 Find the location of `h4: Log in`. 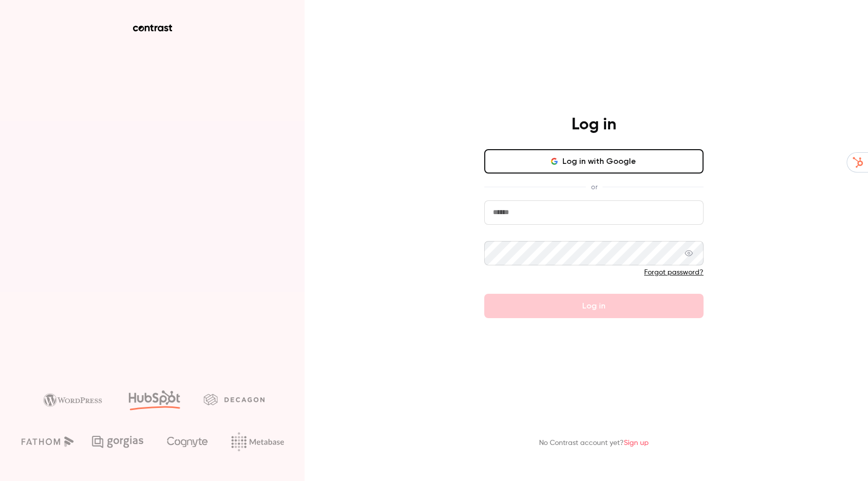

h4: Log in is located at coordinates (594, 125).